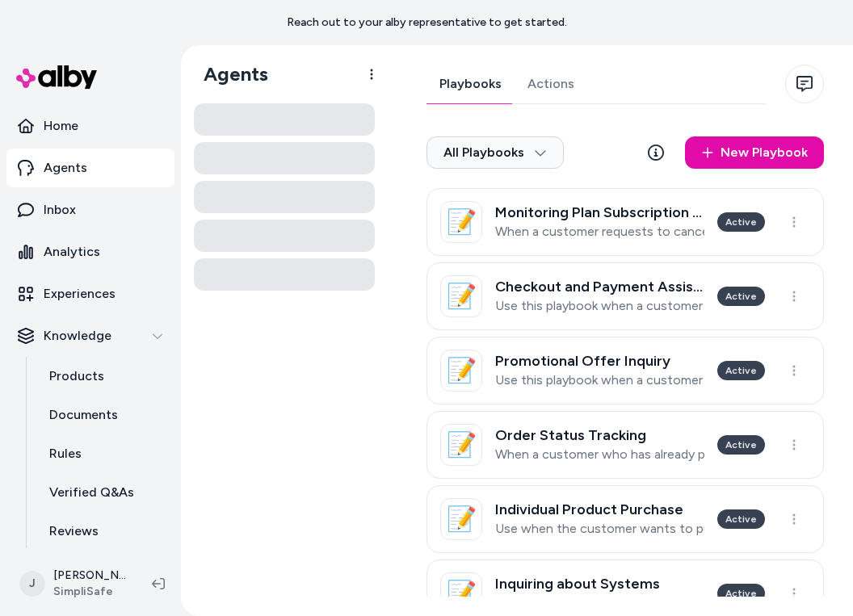 The image size is (853, 616). I want to click on p: Agents, so click(66, 168).